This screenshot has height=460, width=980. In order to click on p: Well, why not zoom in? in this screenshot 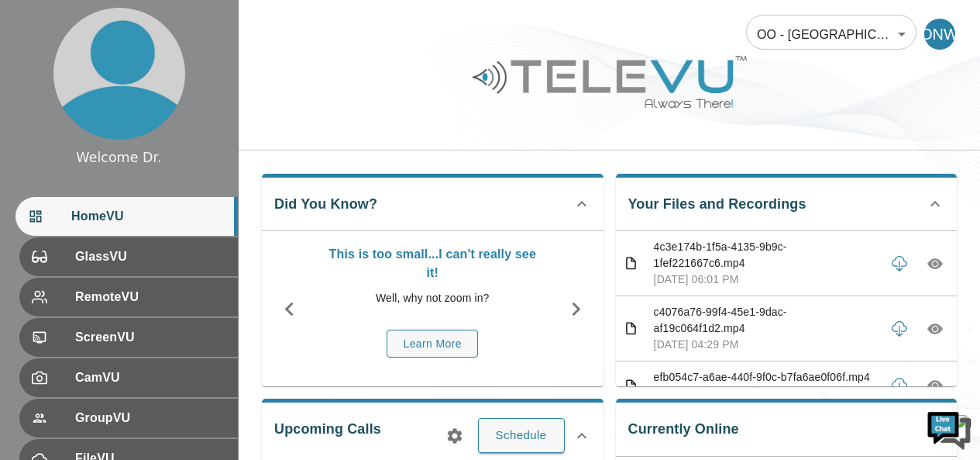, I will do `click(432, 298)`.